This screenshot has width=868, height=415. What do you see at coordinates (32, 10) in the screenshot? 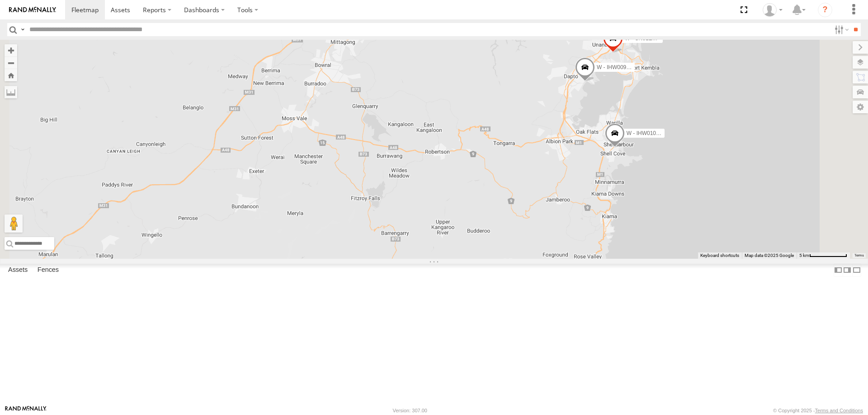
I see `img: rand-logo.svg` at bounding box center [32, 10].